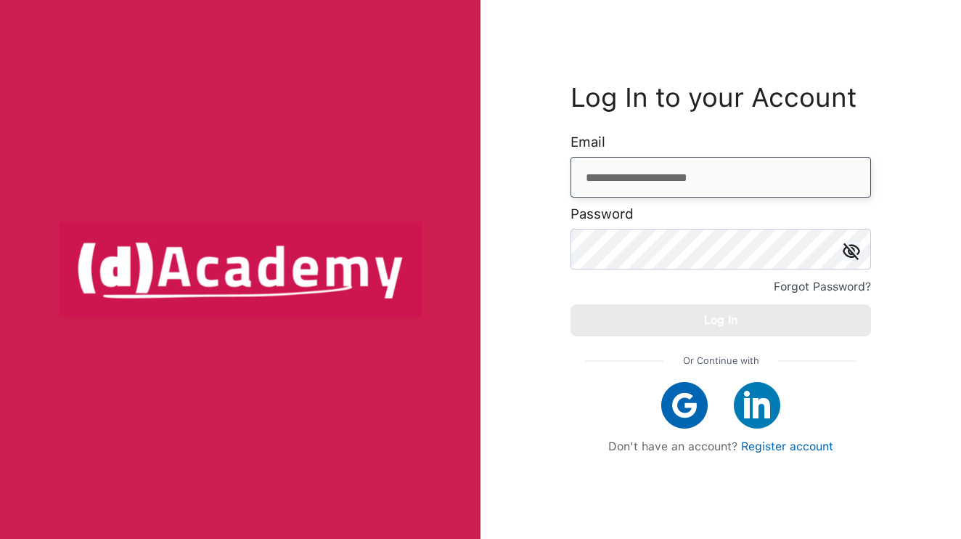 The height and width of the screenshot is (539, 961). What do you see at coordinates (602, 214) in the screenshot?
I see `label: Password` at bounding box center [602, 214].